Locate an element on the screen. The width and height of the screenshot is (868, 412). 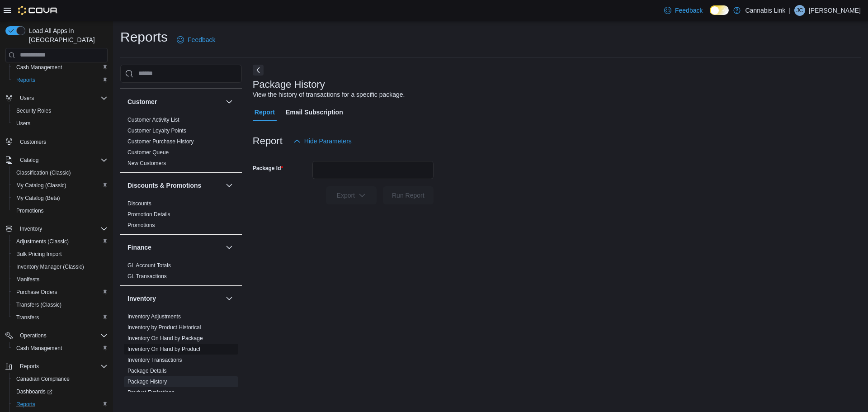
h3: Customer is located at coordinates (142, 102).